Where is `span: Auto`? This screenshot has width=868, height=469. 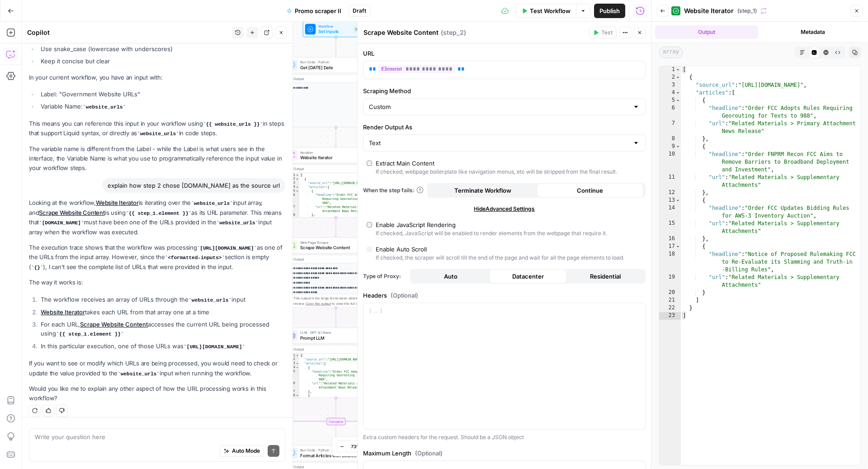
span: Auto is located at coordinates (451, 276).